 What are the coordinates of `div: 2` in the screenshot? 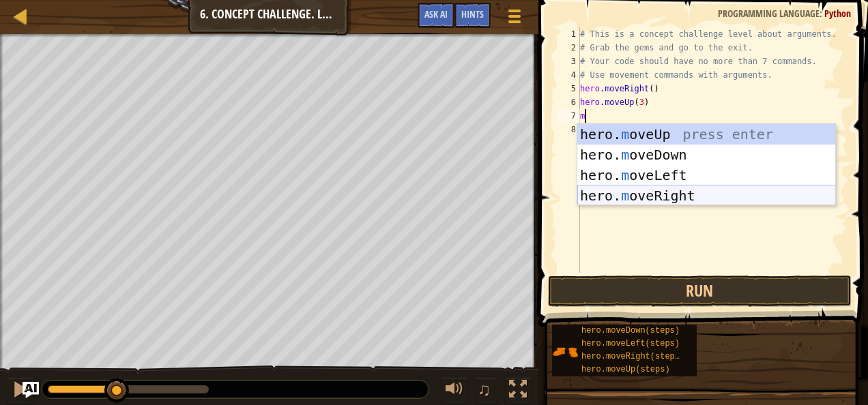 It's located at (568, 48).